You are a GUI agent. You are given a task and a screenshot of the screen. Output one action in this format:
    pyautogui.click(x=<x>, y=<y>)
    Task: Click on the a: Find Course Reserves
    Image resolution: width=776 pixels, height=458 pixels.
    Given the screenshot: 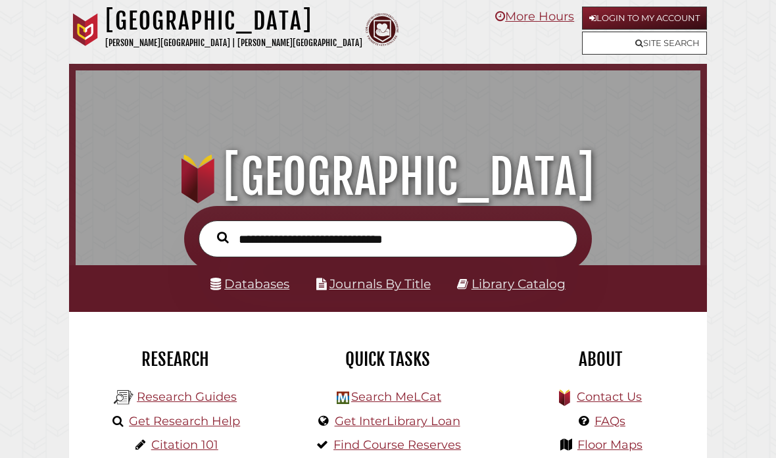 What is the action you would take?
    pyautogui.click(x=397, y=445)
    